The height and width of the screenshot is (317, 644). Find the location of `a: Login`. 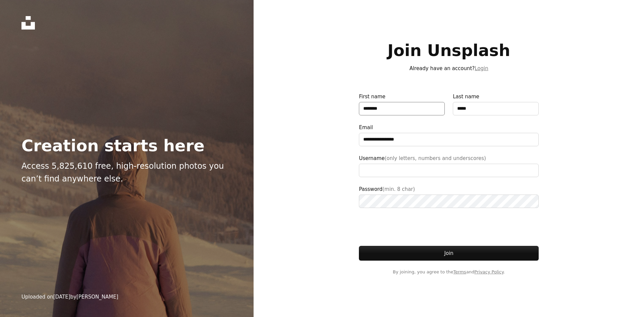

a: Login is located at coordinates (481, 68).